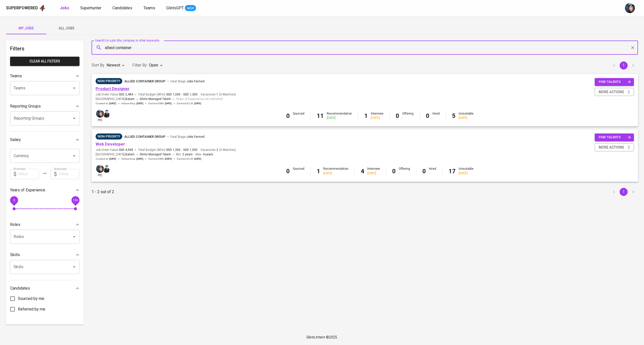 The image size is (644, 345). I want to click on p: Teams, so click(16, 76).